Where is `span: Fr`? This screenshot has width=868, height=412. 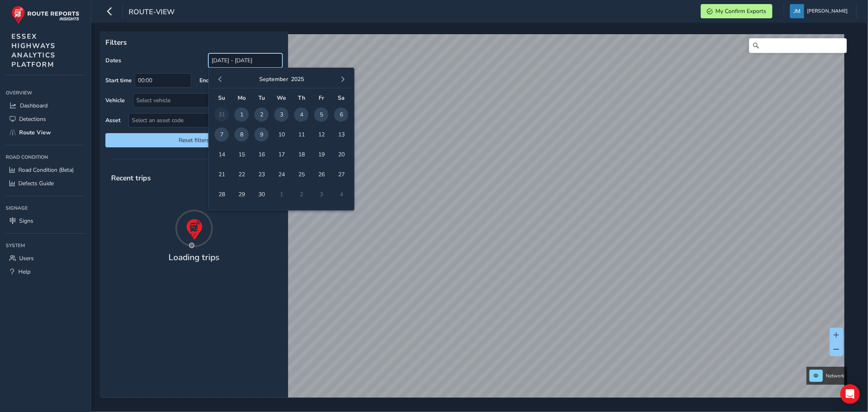 span: Fr is located at coordinates (321, 98).